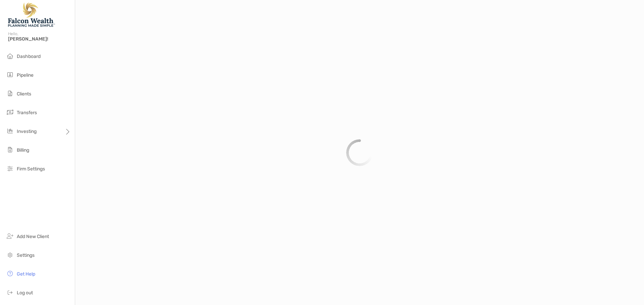 Image resolution: width=644 pixels, height=305 pixels. Describe the element at coordinates (28, 56) in the screenshot. I see `span: Dashboard` at that location.